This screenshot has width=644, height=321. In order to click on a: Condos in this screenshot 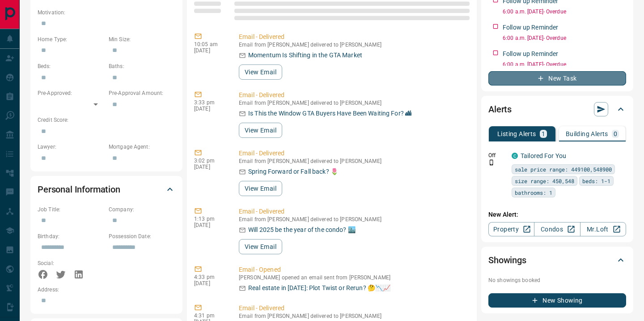, I will do `click(557, 229)`.